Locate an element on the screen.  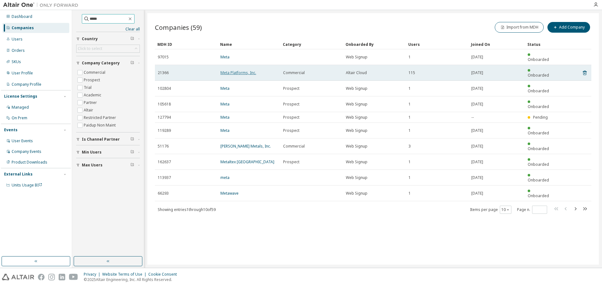
span: 115 is located at coordinates (412, 73).